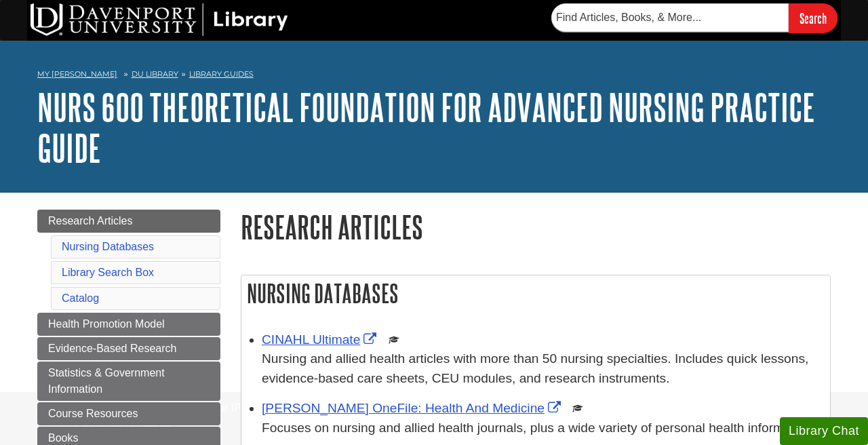  I want to click on nav: breadcrumb, so click(434, 76).